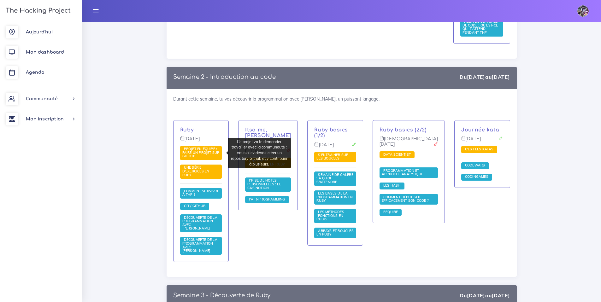  I want to click on span: Data scientist, so click(397, 155).